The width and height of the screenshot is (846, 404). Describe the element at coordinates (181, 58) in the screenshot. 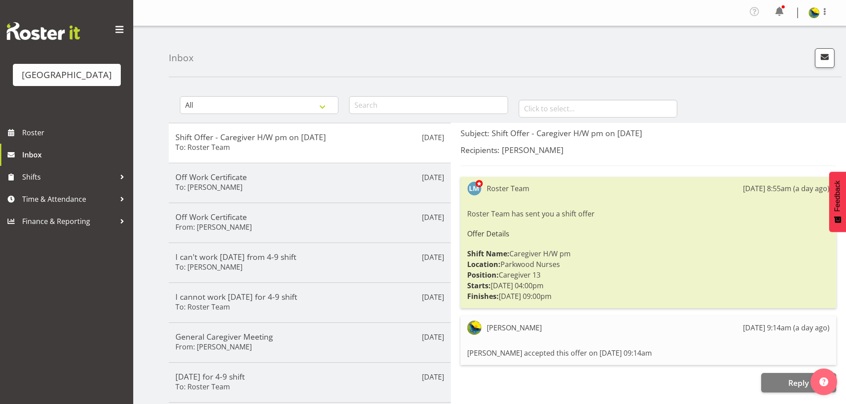

I see `h4: Inbox` at that location.